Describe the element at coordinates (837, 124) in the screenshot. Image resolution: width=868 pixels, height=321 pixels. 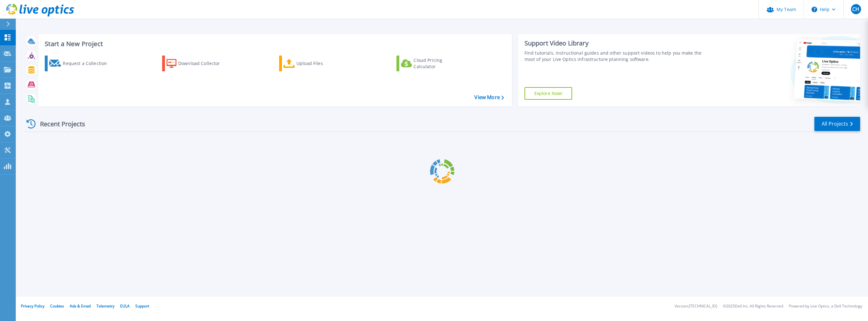
I see `a: All Projects` at that location.